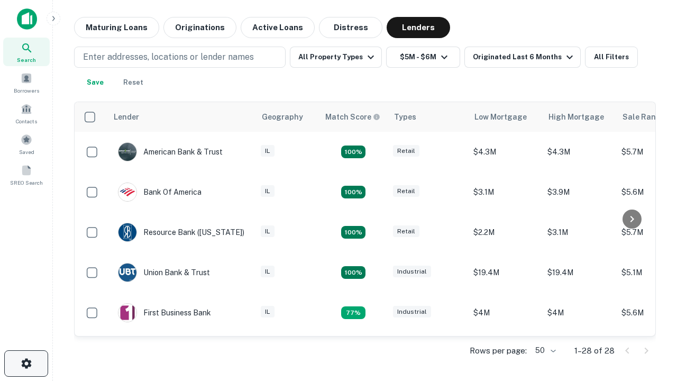 Image resolution: width=677 pixels, height=381 pixels. What do you see at coordinates (336, 57) in the screenshot?
I see `button: All Property Types` at bounding box center [336, 57].